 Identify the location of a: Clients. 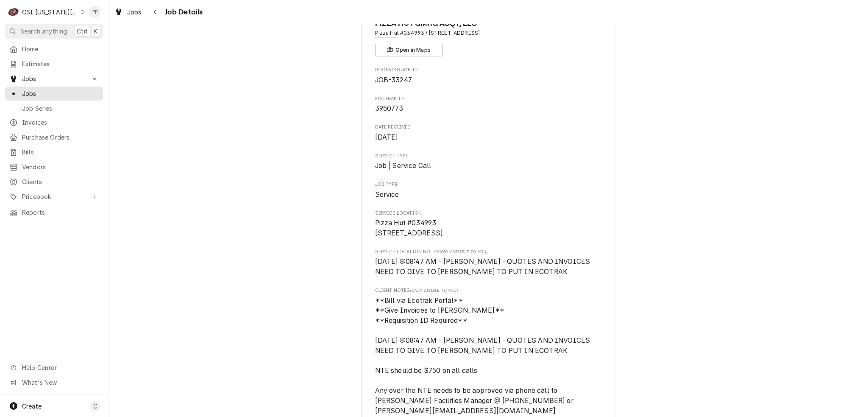
(54, 181).